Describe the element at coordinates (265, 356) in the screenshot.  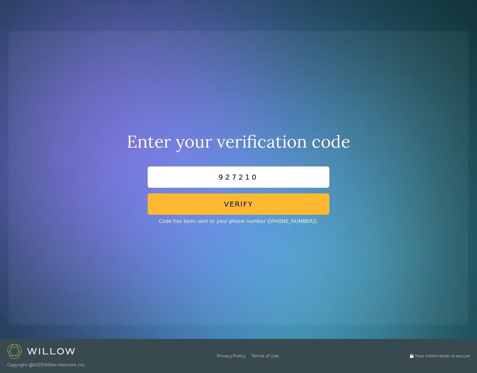
I see `a: Terms of Use` at that location.